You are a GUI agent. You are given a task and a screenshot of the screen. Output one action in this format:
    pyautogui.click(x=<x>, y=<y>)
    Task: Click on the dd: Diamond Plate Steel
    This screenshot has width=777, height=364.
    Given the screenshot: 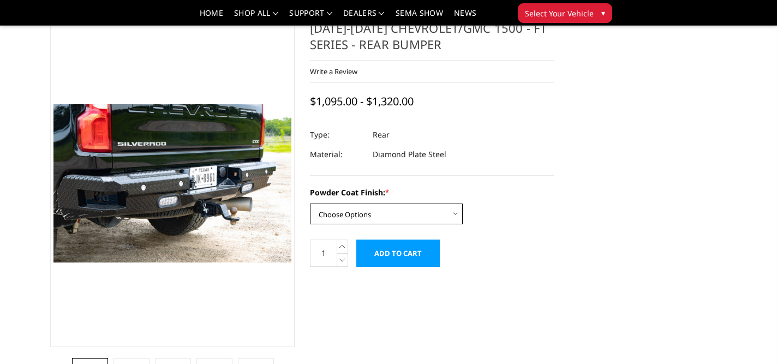 What is the action you would take?
    pyautogui.click(x=409, y=154)
    